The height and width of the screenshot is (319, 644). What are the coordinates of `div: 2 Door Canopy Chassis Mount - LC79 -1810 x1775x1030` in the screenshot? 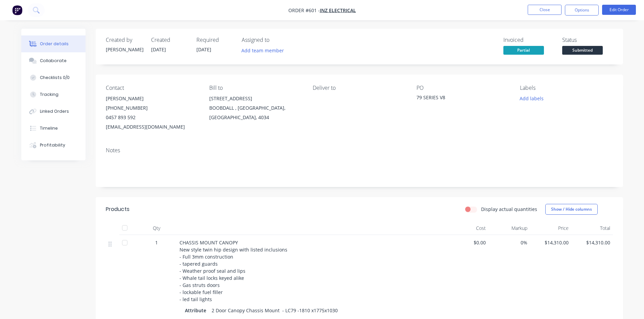 It's located at (275, 310).